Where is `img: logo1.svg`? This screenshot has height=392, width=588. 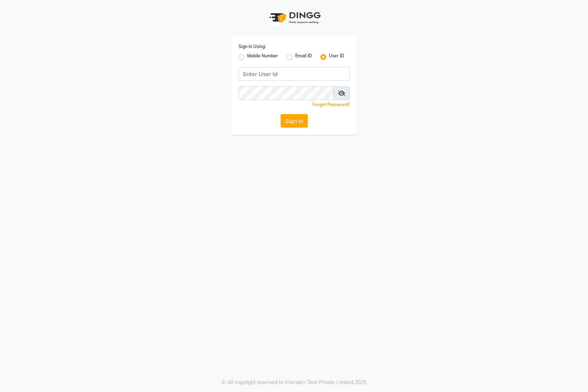
img: logo1.svg is located at coordinates (294, 18).